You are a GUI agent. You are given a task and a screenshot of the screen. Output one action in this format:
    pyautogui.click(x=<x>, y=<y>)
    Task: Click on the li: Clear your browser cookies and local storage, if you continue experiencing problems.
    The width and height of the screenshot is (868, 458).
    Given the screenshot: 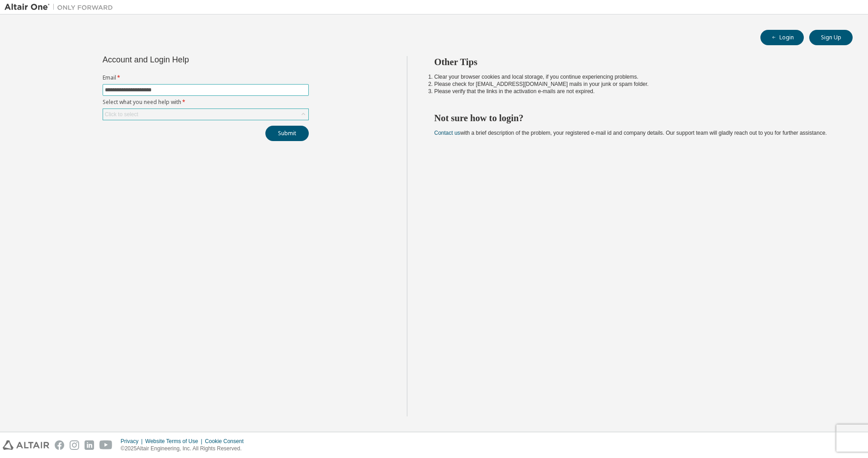 What is the action you would take?
    pyautogui.click(x=636, y=77)
    